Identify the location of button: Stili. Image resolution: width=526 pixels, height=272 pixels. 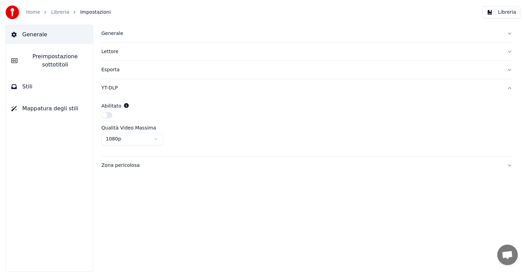
(49, 87).